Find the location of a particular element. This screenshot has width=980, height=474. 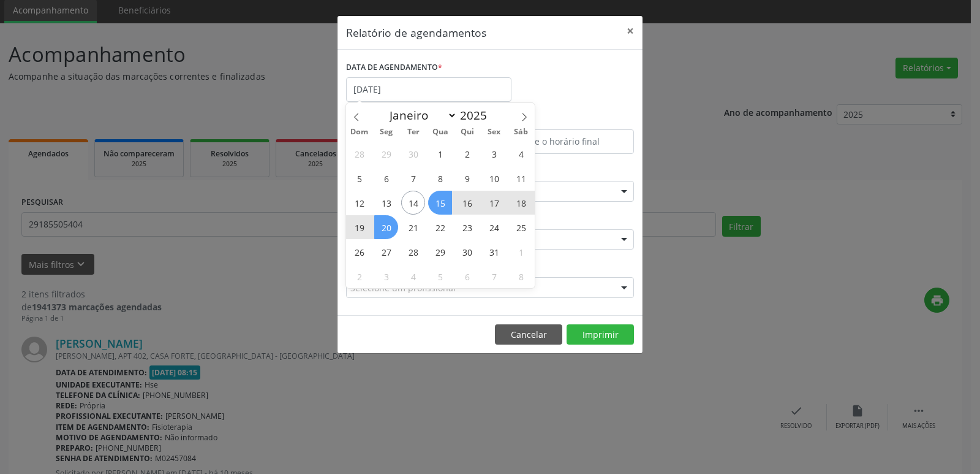

span: Selecione um profissional is located at coordinates (403, 287).